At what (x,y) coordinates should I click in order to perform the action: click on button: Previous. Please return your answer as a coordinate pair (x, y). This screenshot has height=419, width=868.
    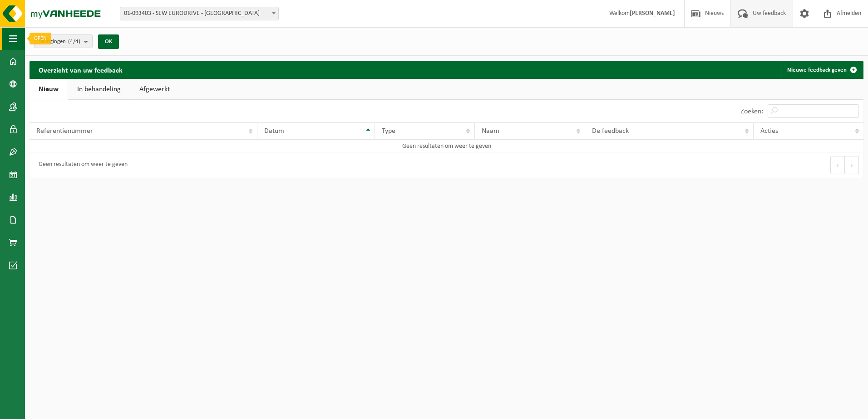
    Looking at the image, I should click on (837, 165).